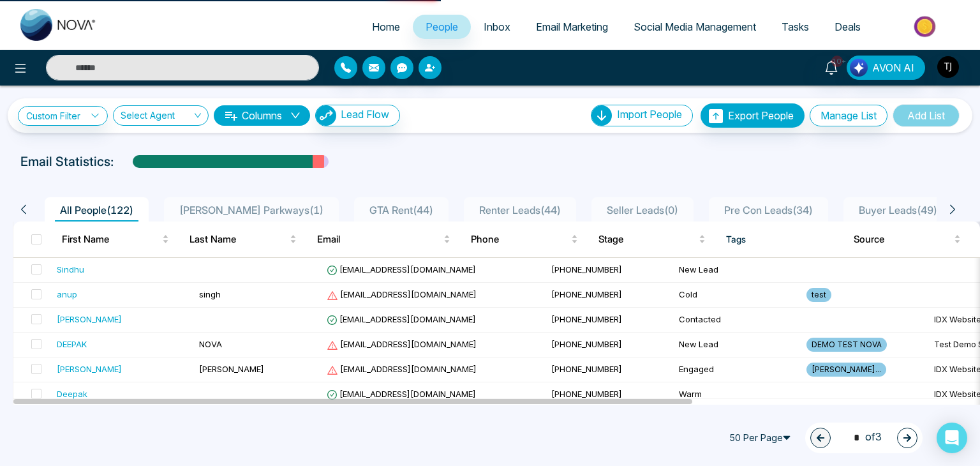 This screenshot has width=980, height=466. Describe the element at coordinates (738, 295) in the screenshot. I see `td: Cold` at that location.